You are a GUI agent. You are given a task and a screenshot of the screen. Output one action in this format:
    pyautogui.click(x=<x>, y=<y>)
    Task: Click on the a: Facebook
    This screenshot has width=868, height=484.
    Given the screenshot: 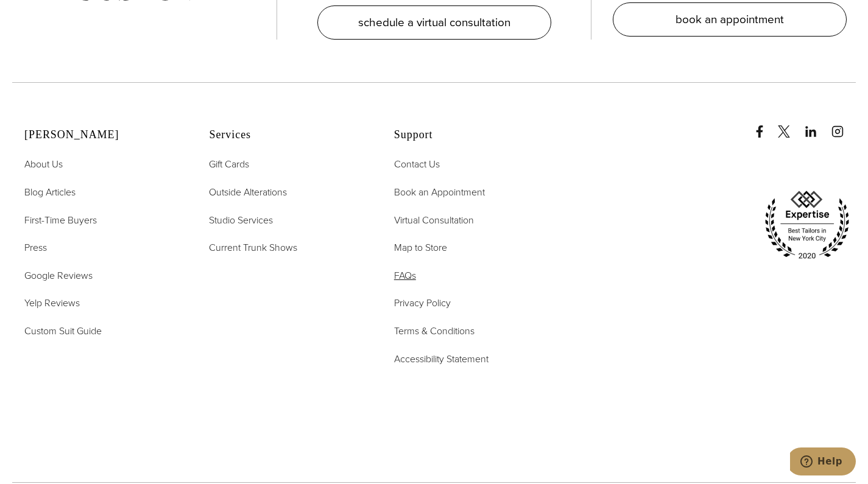 What is the action you would take?
    pyautogui.click(x=764, y=126)
    